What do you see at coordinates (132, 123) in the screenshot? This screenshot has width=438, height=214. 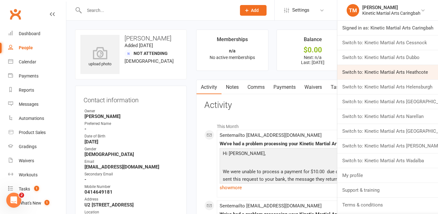 I see `div: Preferred Name` at bounding box center [132, 123].